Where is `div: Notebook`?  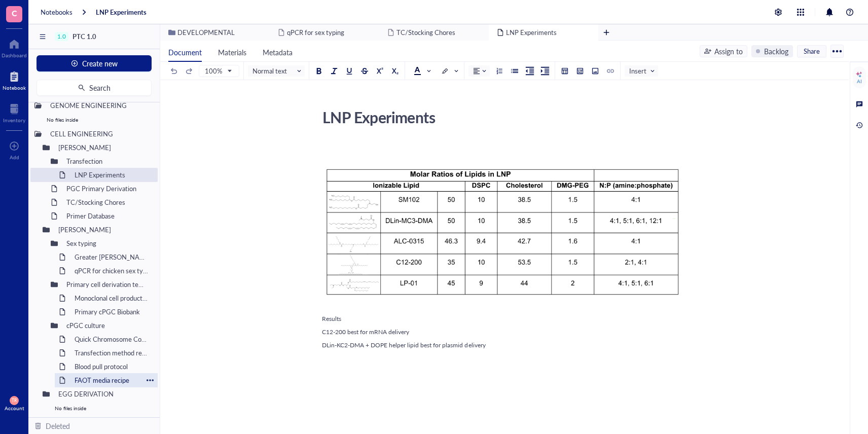
div: Notebook is located at coordinates (14, 88).